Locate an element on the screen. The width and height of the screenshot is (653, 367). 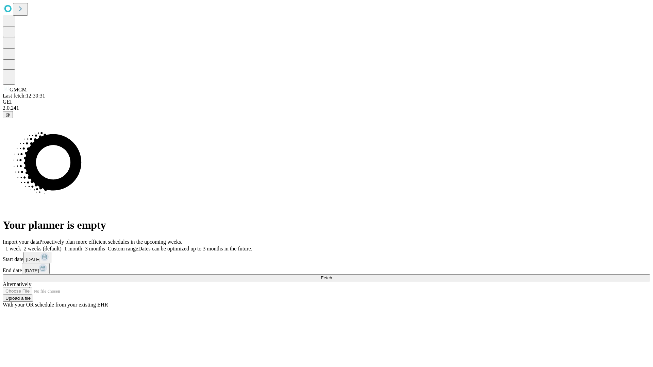
span: Last fetch: 12:30:31 is located at coordinates (24, 96).